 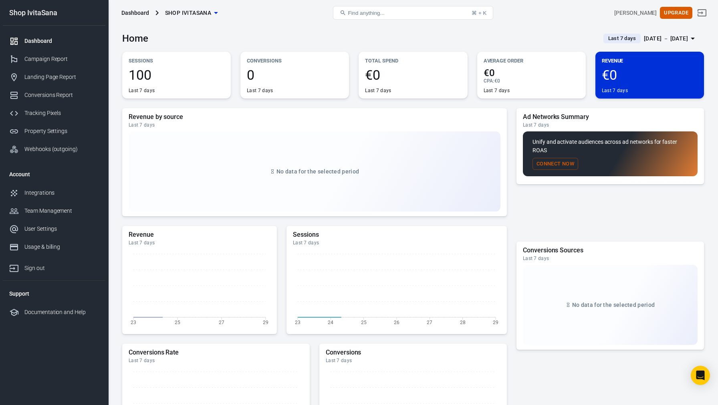 I want to click on h5: Conversions Sources, so click(x=610, y=250).